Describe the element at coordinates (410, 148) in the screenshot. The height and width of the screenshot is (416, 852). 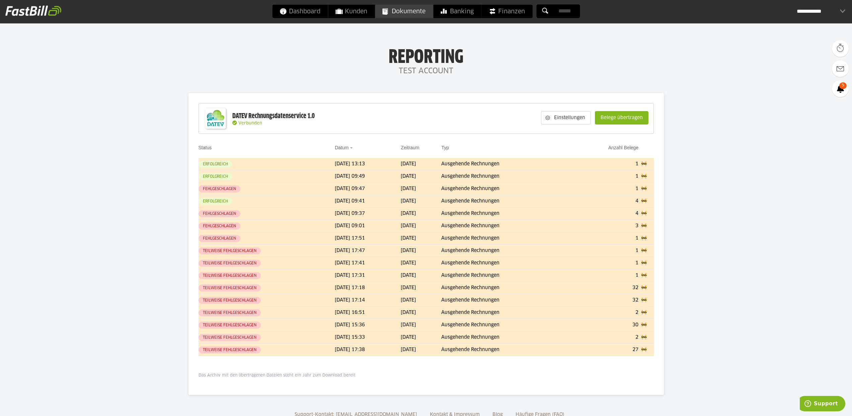
I see `a: Zeitraum` at that location.